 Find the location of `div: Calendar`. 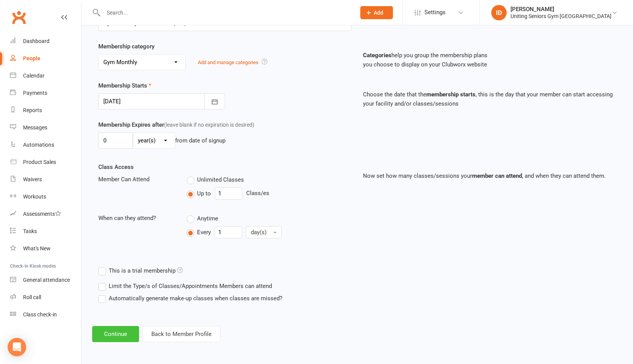

div: Calendar is located at coordinates (34, 76).